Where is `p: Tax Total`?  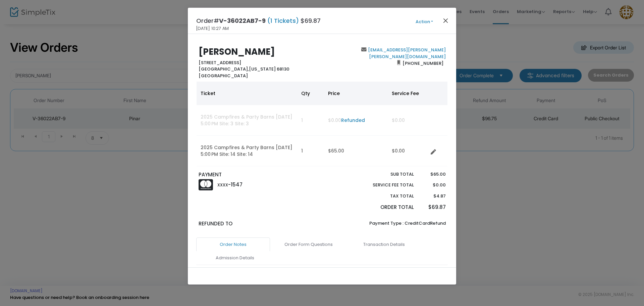
p: Tax Total is located at coordinates (385, 196).